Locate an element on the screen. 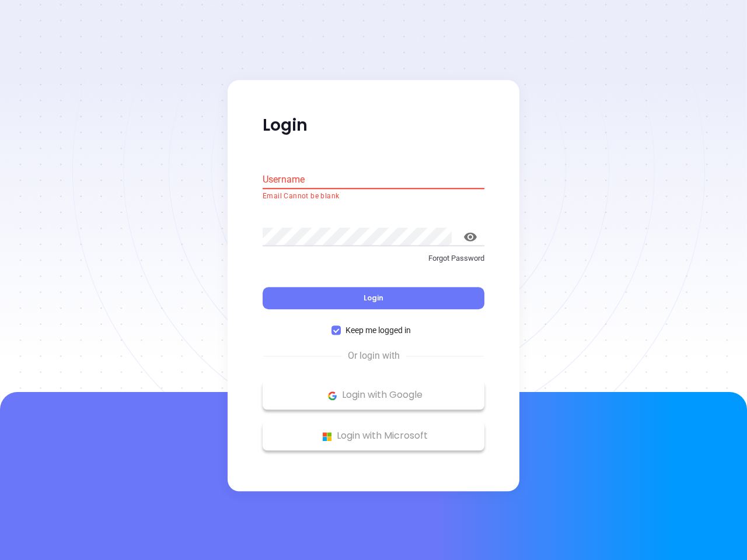 Image resolution: width=747 pixels, height=560 pixels. p: Login is located at coordinates (373, 125).